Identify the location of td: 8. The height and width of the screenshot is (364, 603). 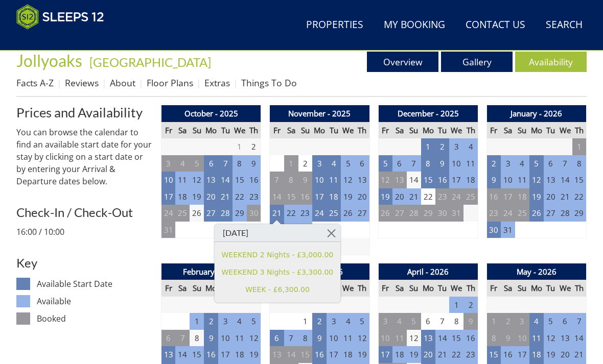
(456, 321).